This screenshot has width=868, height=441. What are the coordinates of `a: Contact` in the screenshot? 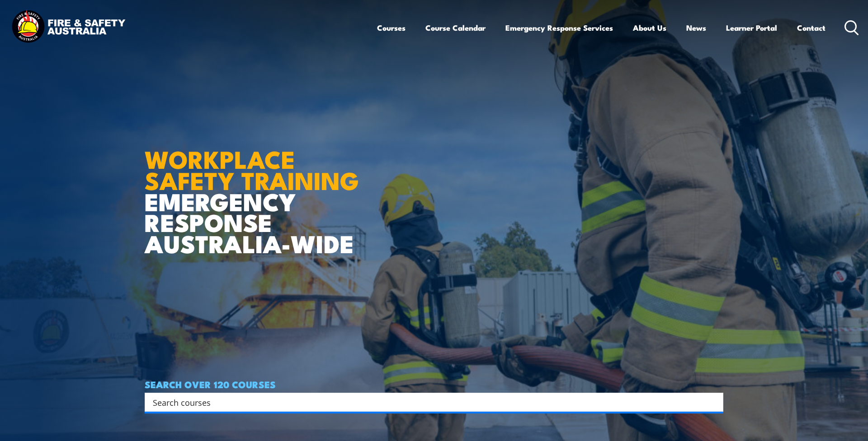 It's located at (811, 27).